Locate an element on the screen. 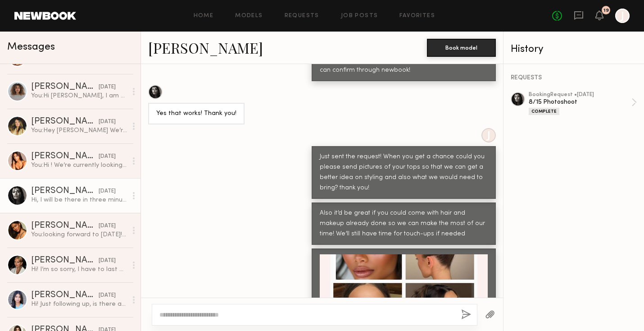 Image resolution: width=644 pixels, height=331 pixels. div: Hi, I will be there in three minutes is located at coordinates (79, 200).